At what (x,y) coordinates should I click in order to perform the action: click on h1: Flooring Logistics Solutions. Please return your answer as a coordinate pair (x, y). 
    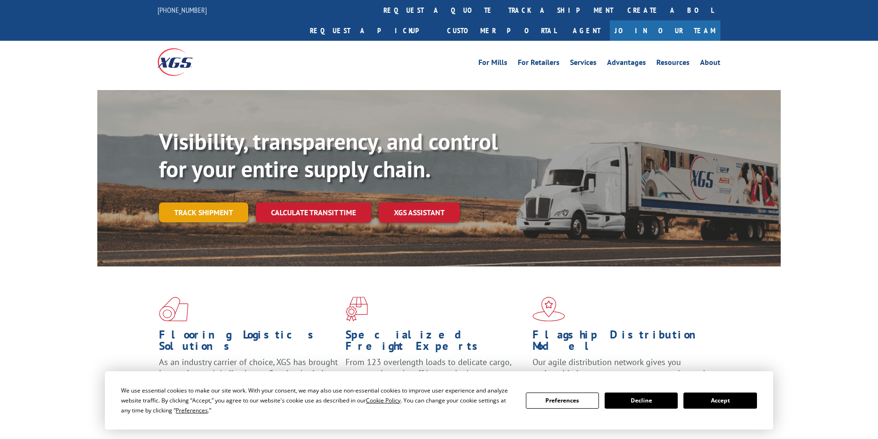
    Looking at the image, I should click on (249, 343).